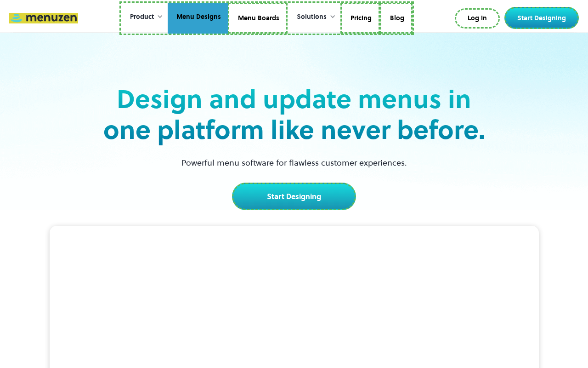 This screenshot has height=368, width=588. What do you see at coordinates (294, 115) in the screenshot?
I see `h2: Design and update menus in one platform like never before.` at bounding box center [294, 115].